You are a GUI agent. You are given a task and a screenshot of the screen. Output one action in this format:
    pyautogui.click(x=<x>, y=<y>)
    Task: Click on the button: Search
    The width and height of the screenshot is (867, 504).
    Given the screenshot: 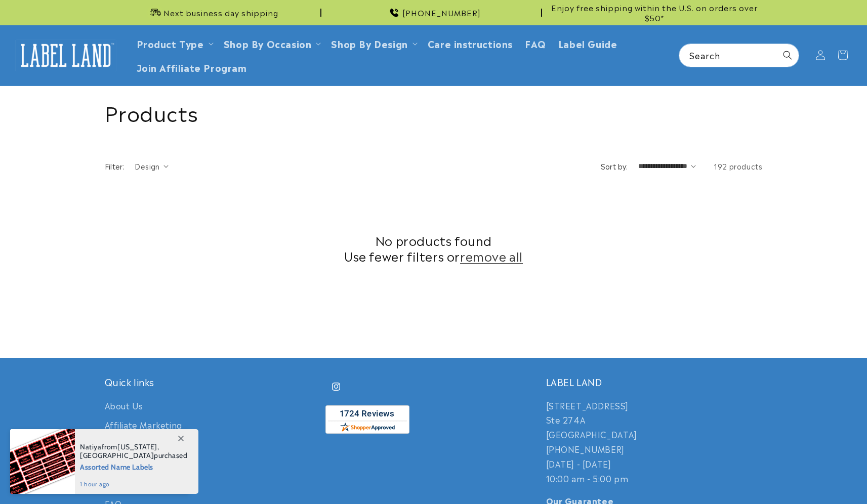 What is the action you would take?
    pyautogui.click(x=787, y=55)
    